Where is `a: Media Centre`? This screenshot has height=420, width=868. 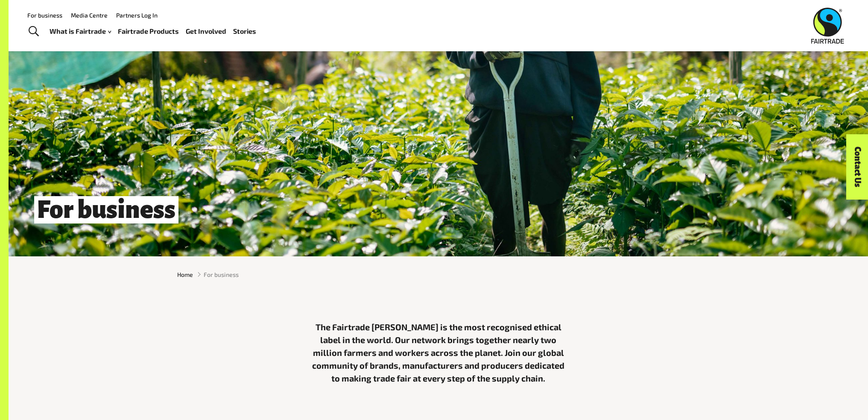 a: Media Centre is located at coordinates (89, 15).